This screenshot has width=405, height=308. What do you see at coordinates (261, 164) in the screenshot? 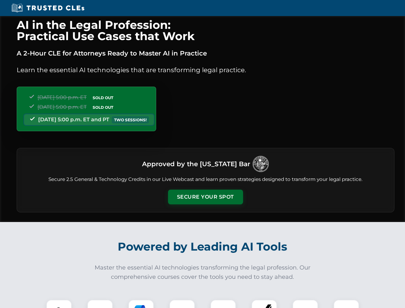
I see `img: Logo` at bounding box center [261, 164].